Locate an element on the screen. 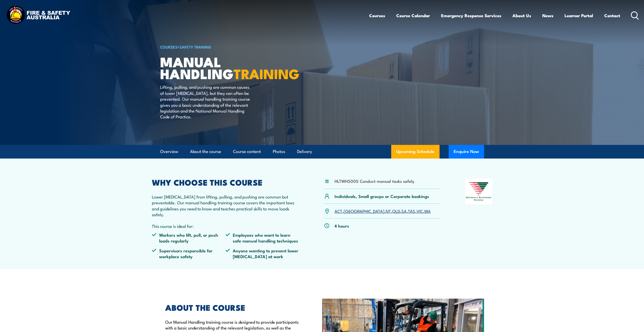  a: About Us is located at coordinates (522, 16).